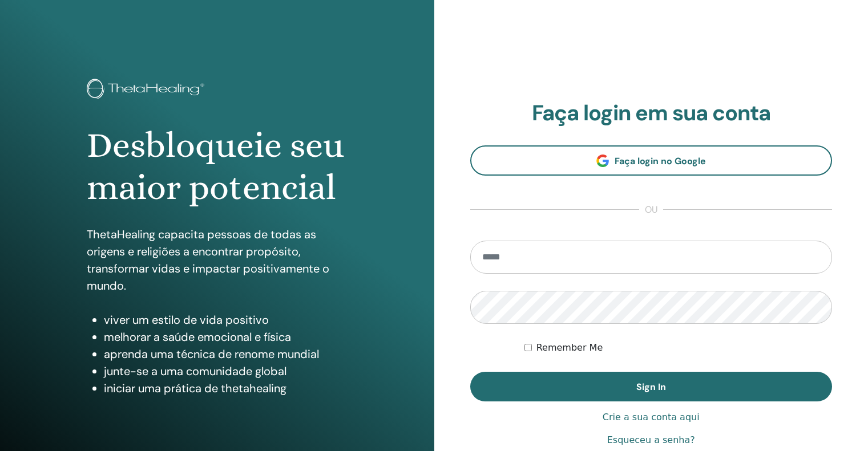 Image resolution: width=868 pixels, height=451 pixels. Describe the element at coordinates (651, 387) in the screenshot. I see `button: Sign In` at that location.